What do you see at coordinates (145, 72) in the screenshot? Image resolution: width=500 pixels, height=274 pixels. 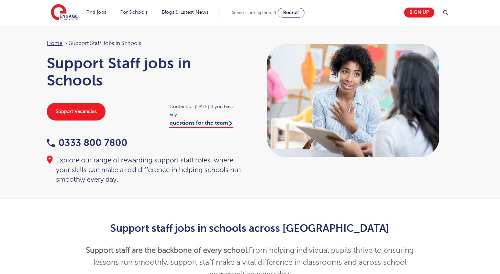 I see `h1: Support Staff jobs in Schools` at bounding box center [145, 72].